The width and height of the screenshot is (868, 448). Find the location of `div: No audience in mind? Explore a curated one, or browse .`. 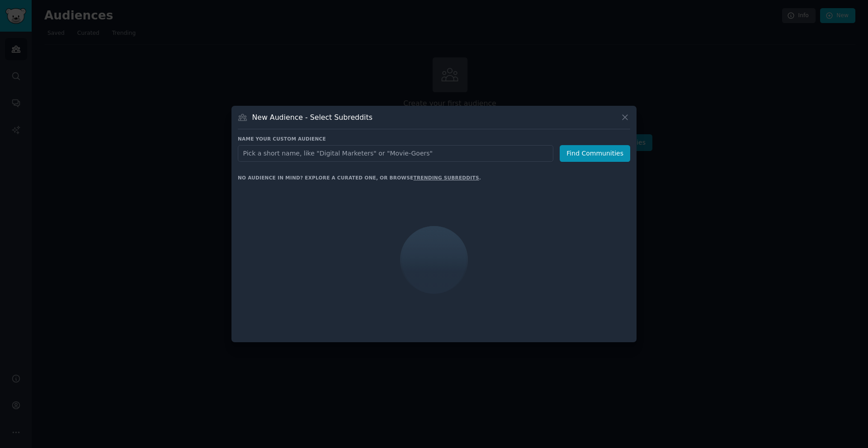

div: No audience in mind? Explore a curated one, or browse . is located at coordinates (360, 178).